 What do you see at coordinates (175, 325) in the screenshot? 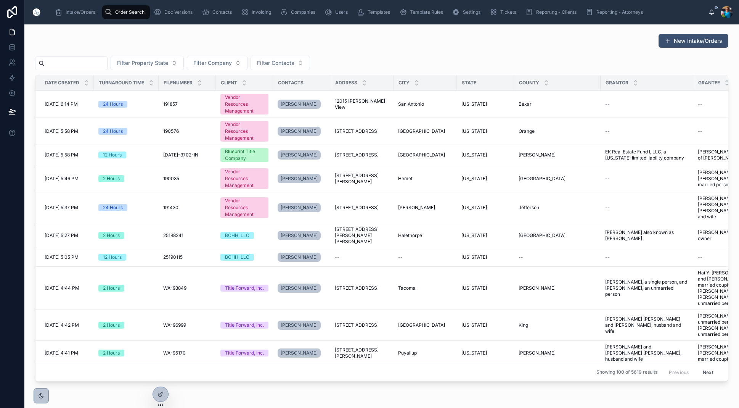
I see `span: WA-96999` at bounding box center [175, 325].